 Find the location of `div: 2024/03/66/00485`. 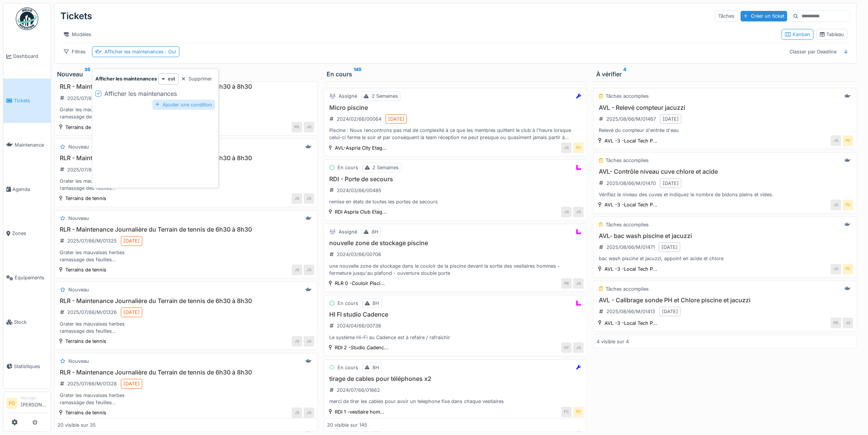

div: 2024/03/66/00485 is located at coordinates (359, 190).